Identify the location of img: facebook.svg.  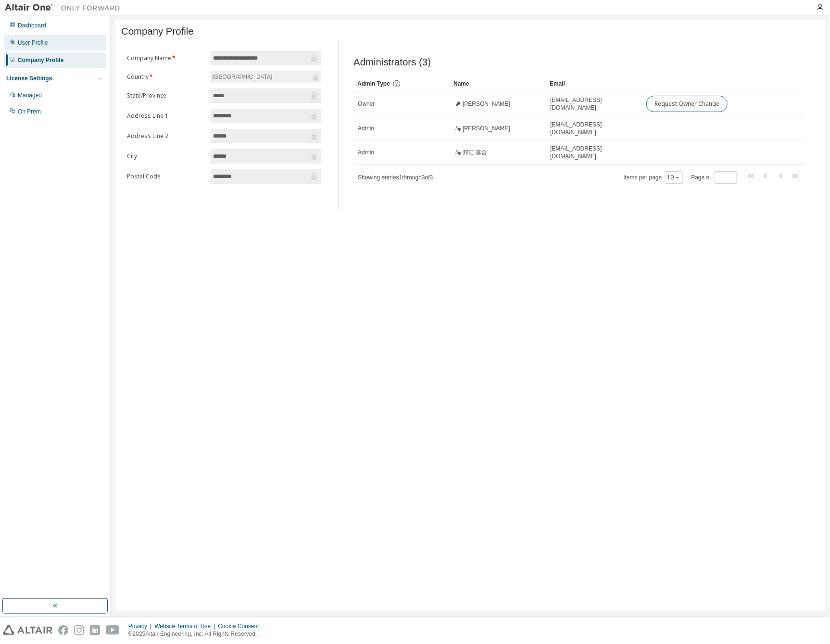
(63, 631).